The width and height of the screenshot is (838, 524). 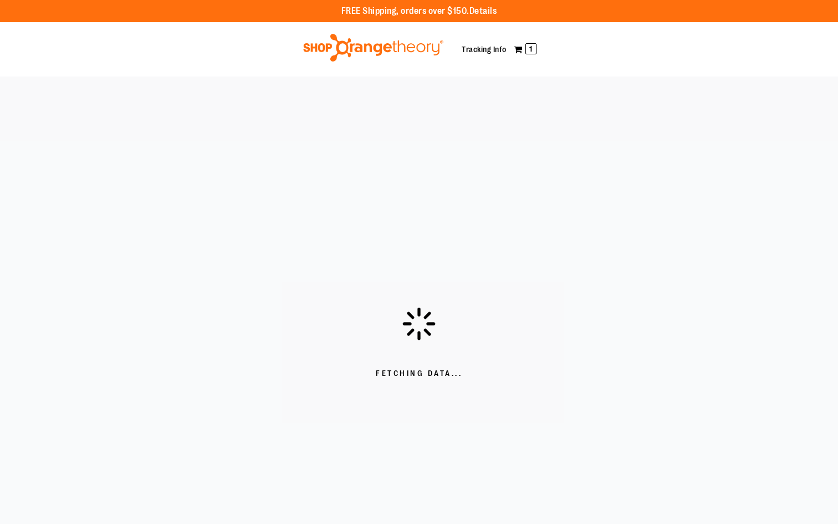 I want to click on span: Fetching Data..., so click(x=419, y=374).